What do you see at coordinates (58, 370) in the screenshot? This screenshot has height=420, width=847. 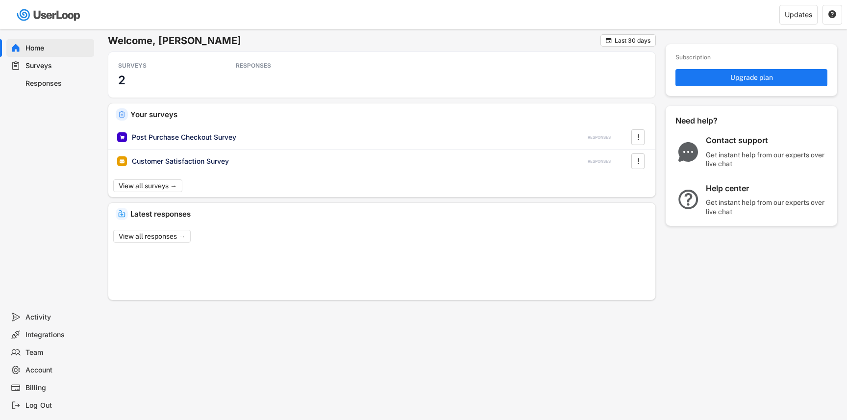 I see `div: Account` at bounding box center [58, 370].